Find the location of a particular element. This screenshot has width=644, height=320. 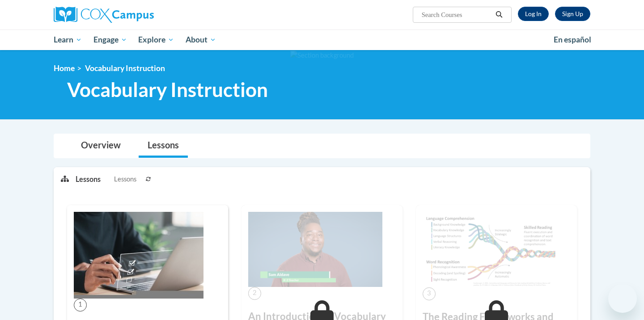

div: Main menu is located at coordinates (322, 40).